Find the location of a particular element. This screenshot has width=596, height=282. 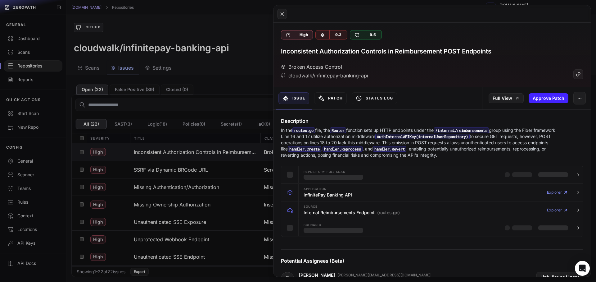

code: handler.Revert is located at coordinates (390, 149).